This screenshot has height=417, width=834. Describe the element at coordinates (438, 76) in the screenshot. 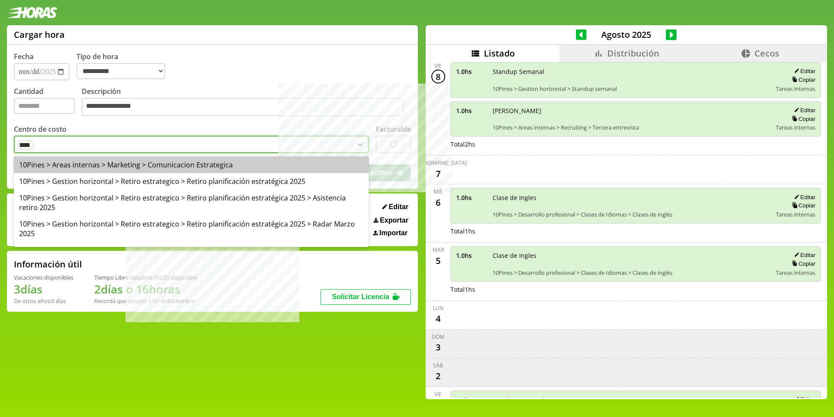

I see `div: 8` at that location.